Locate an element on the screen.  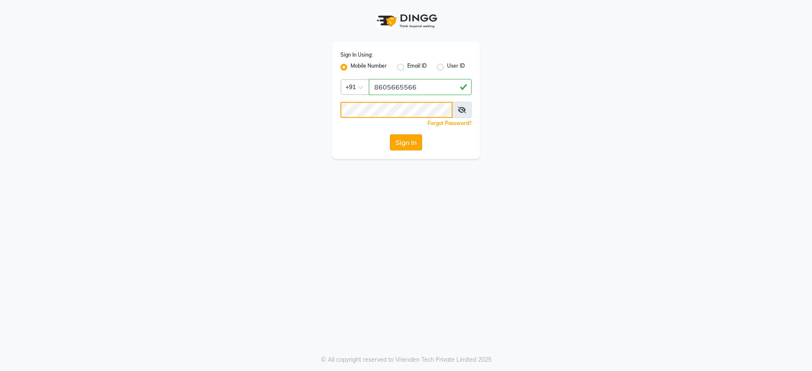
button: Sign In is located at coordinates (406, 143).